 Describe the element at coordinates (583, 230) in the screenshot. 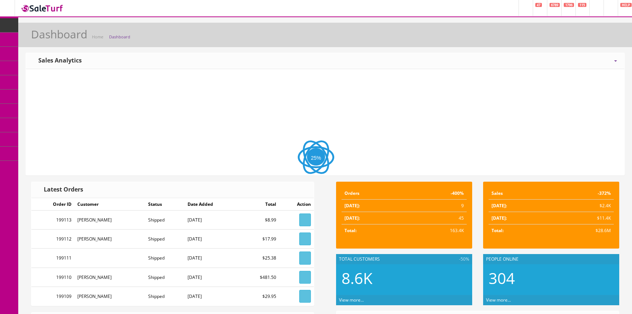

I see `td: $28.6M` at that location.